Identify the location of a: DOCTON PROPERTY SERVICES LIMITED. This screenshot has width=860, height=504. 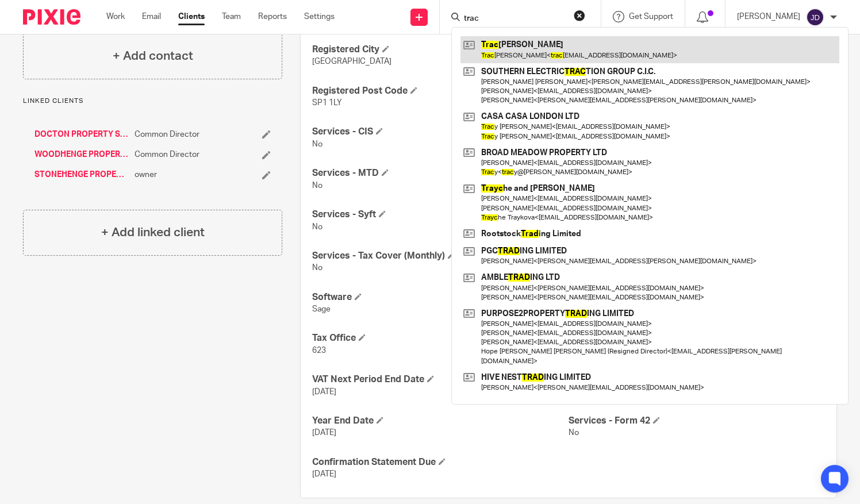
(82, 134).